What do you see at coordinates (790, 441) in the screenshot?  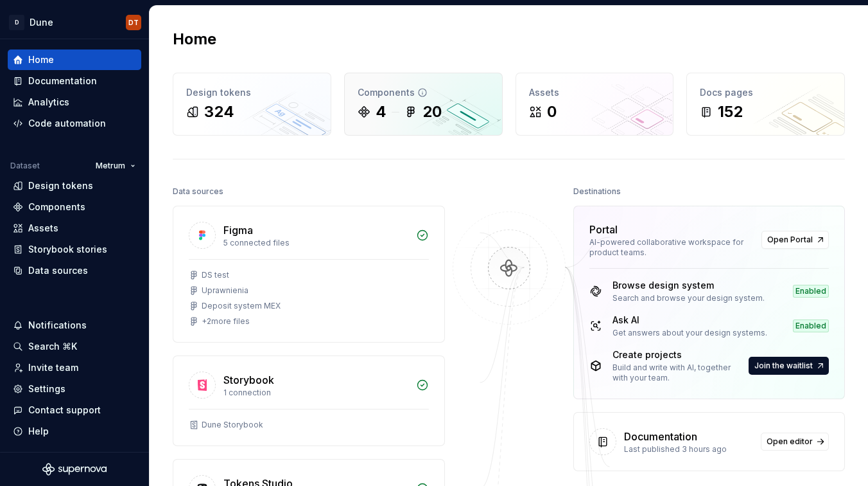 I see `span: Open editor` at bounding box center [790, 441].